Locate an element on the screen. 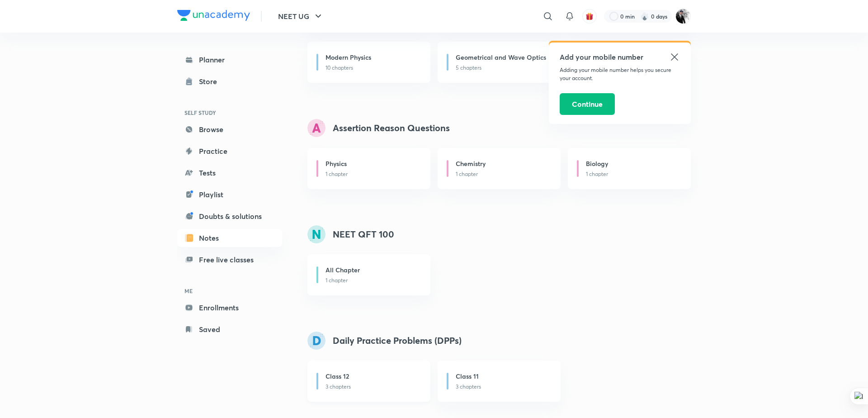 Image resolution: width=868 pixels, height=418 pixels. h6: Biology is located at coordinates (597, 163).